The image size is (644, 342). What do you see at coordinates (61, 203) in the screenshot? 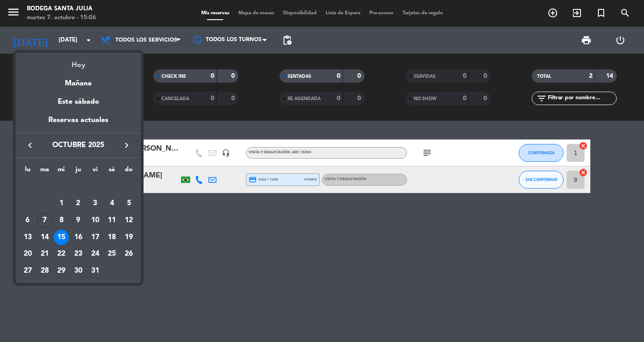
I see `div: 1` at bounding box center [61, 203].